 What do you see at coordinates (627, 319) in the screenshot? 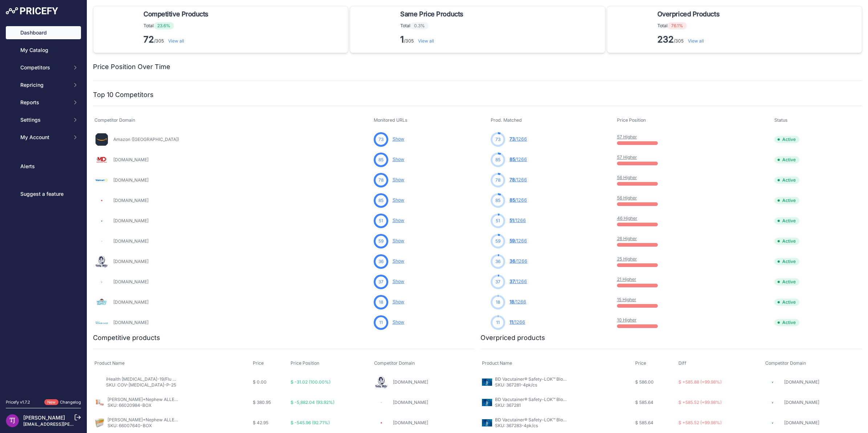
I see `a: 10 Higher` at bounding box center [627, 319].